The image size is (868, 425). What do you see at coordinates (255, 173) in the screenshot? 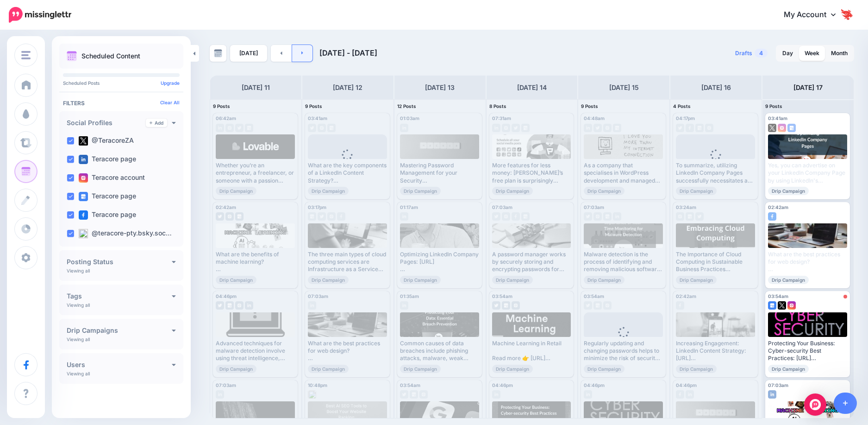
I see `div: Whether you’re an entrepreneur, a freelancer, or someone with a passion project in mind, you no l...` at bounding box center [255, 173].